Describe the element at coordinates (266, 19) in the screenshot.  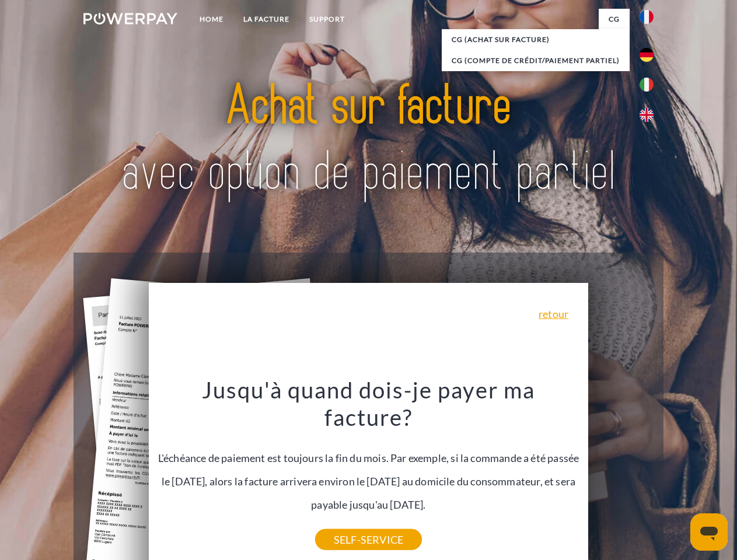
I see `a: LA FACTURE` at that location.